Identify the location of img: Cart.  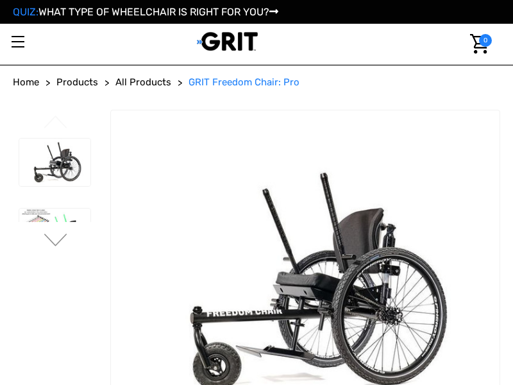
(479, 44).